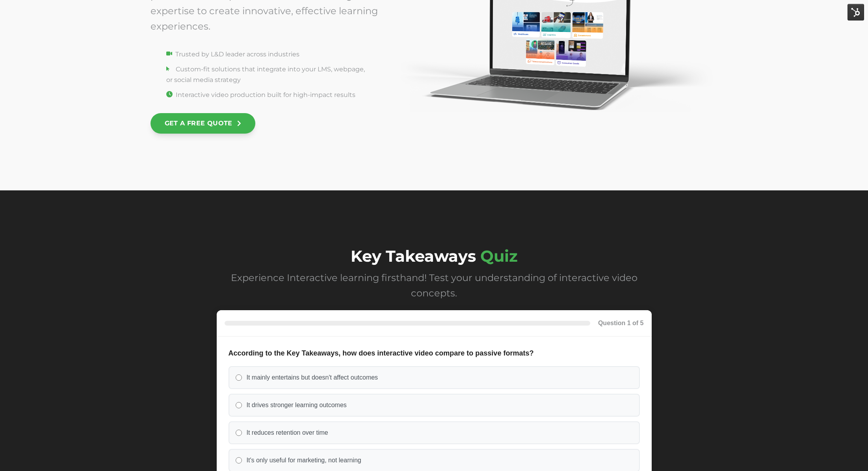  Describe the element at coordinates (381, 353) in the screenshot. I see `legend: According to the Key Takeaways, how does interactive video compare to passive formats?` at that location.